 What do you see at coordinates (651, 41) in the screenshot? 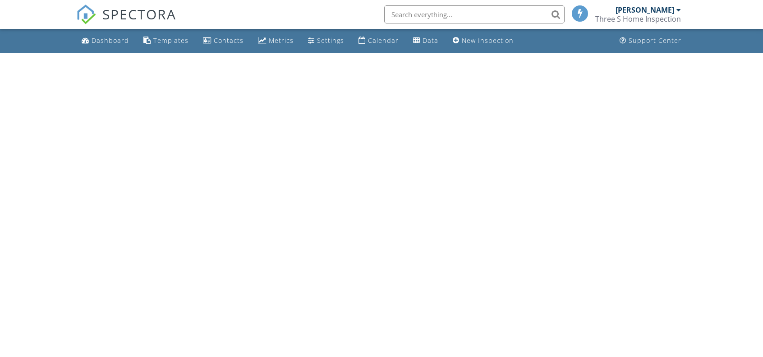
I see `a: Support Center` at bounding box center [651, 41].